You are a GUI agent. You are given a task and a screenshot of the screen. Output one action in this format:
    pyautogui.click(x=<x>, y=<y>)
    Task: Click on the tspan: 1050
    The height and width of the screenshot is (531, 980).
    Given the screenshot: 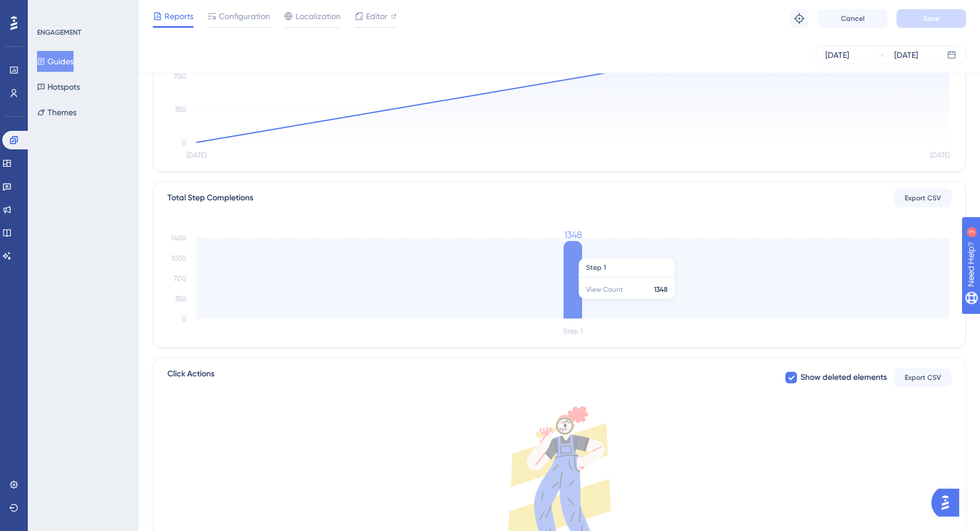 What is the action you would take?
    pyautogui.click(x=179, y=259)
    